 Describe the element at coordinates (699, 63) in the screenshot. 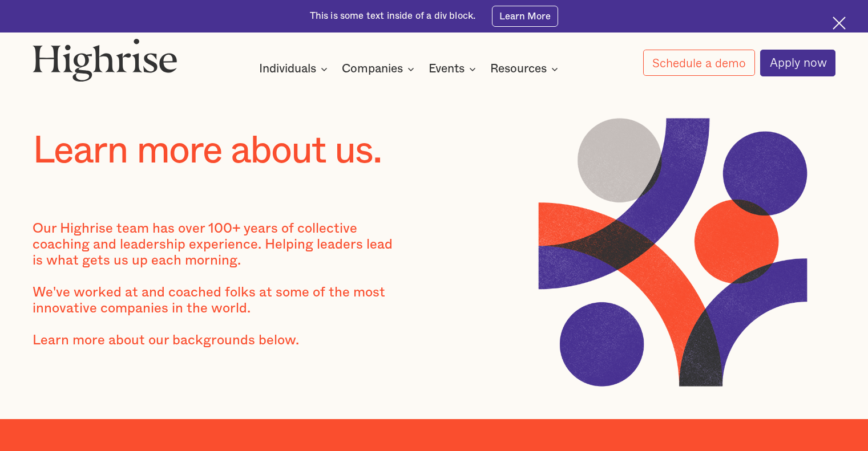

I see `a: Schedule a demo` at that location.